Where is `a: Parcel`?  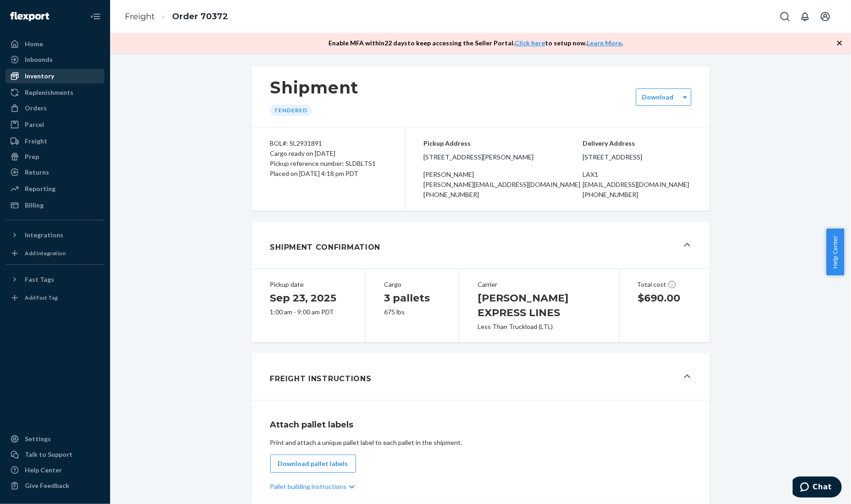 a: Parcel is located at coordinates (55, 125).